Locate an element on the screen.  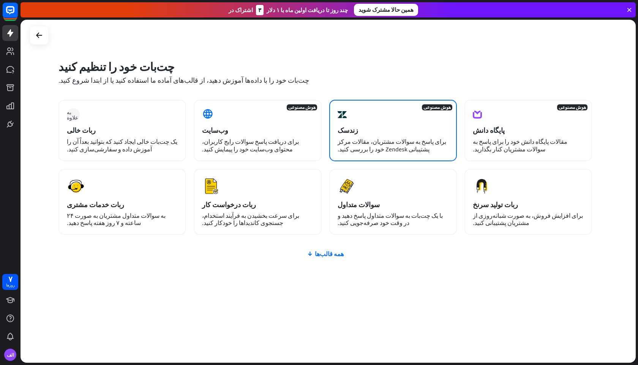
button: ویجت چت LiveChat را باز کنید is located at coordinates (17, 14).